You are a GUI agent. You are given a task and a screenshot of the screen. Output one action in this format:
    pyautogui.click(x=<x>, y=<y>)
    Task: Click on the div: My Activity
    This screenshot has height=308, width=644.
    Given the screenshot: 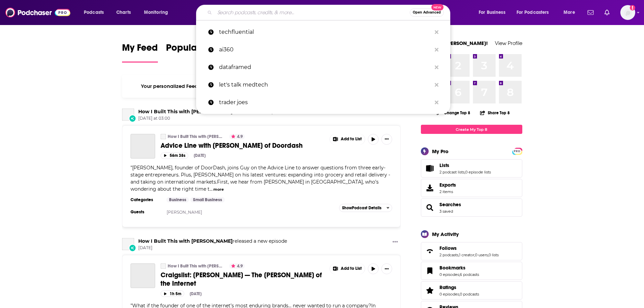 What is the action you would take?
    pyautogui.click(x=445, y=234)
    